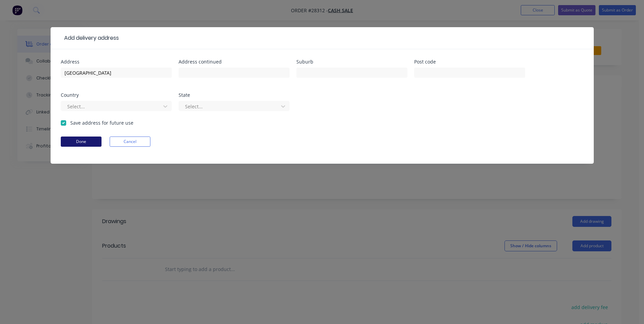  I want to click on button: Cancel, so click(130, 141).